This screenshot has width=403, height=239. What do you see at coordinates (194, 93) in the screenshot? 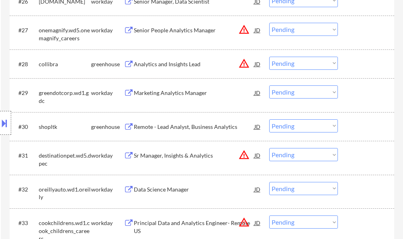
I see `div: Marketing Analytics Manager` at bounding box center [194, 93].